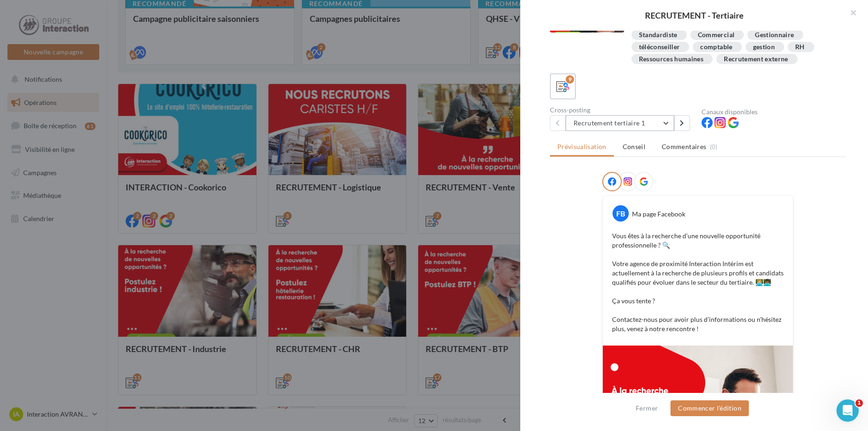  What do you see at coordinates (764, 47) in the screenshot?
I see `div: gestion` at bounding box center [764, 47].